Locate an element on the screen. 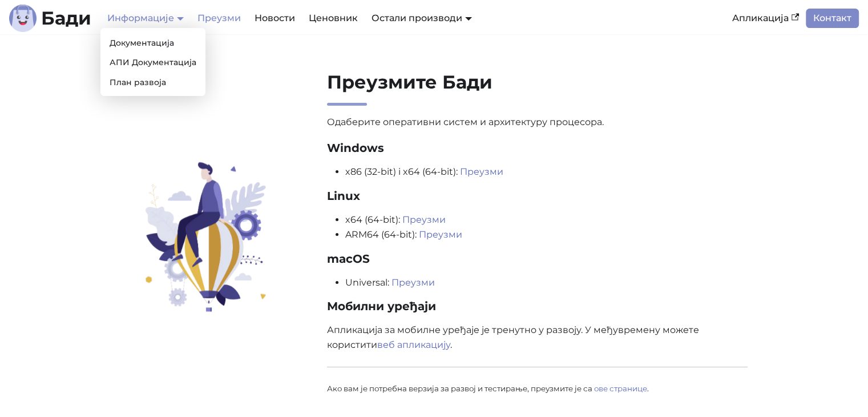  a: ове странице is located at coordinates (621, 388).